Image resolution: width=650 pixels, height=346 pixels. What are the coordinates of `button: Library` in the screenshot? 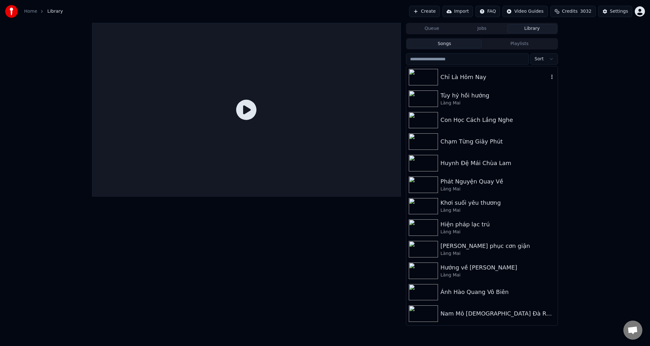 It's located at (532, 29).